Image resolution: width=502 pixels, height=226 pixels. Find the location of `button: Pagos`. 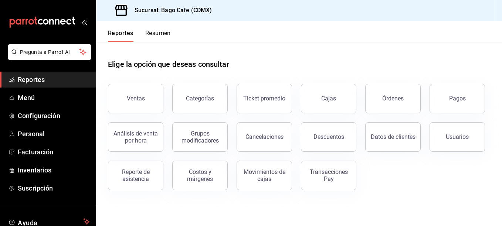

button: Pagos is located at coordinates (457, 99).